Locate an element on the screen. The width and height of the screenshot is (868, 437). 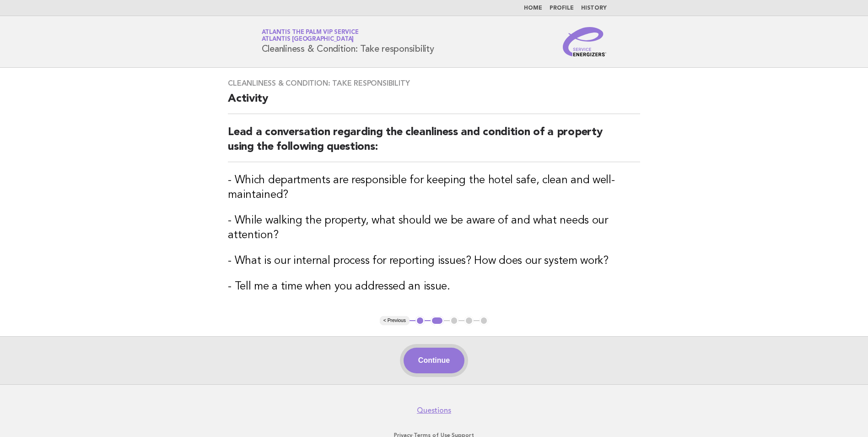
button: < Previous is located at coordinates (394, 321).